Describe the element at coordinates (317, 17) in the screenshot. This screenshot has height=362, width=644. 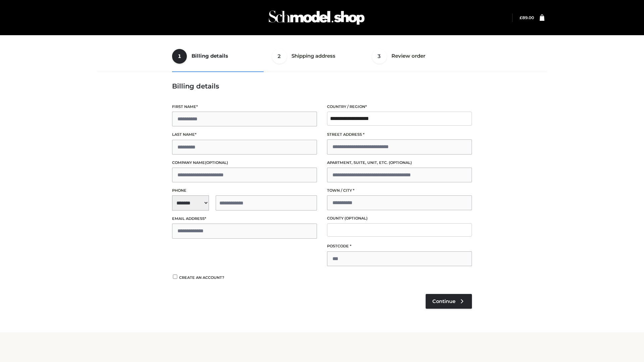
I see `img: Schmodel Admin 964` at that location.